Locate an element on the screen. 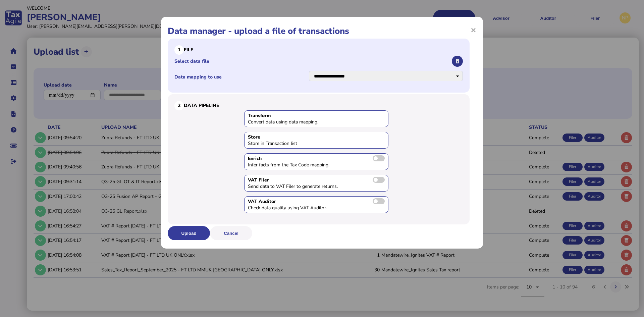 The height and width of the screenshot is (317, 644). div: Infer facts from the Tax Code mapping. is located at coordinates (298, 165).